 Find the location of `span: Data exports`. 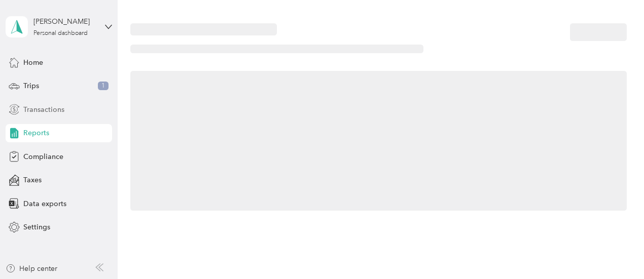

span: Data exports is located at coordinates (44, 203).